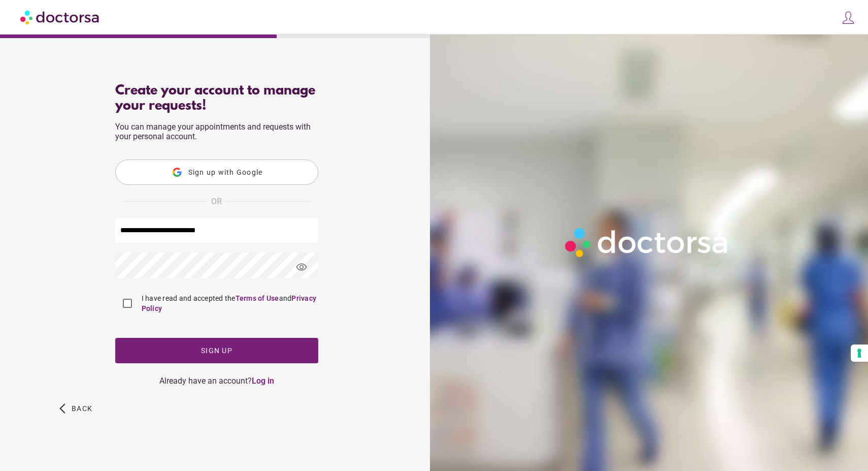 The image size is (868, 471). What do you see at coordinates (258, 298) in the screenshot?
I see `a: Terms of Use` at bounding box center [258, 298].